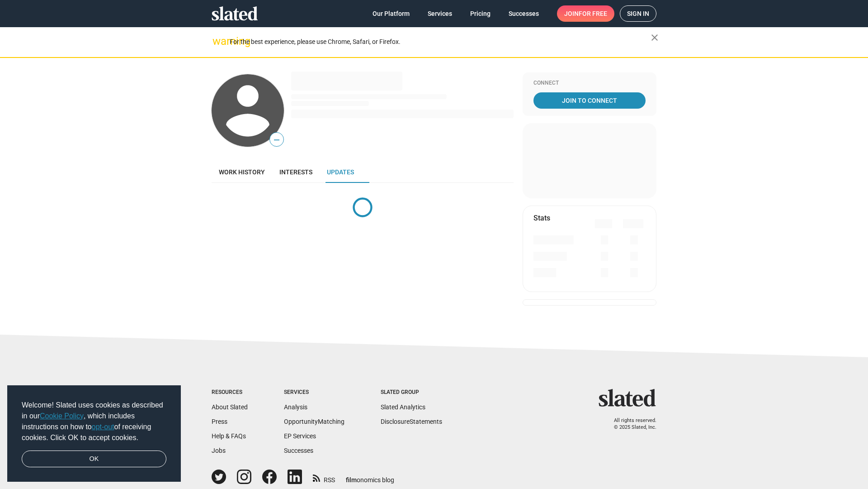 The image size is (868, 489). Describe the element at coordinates (219, 421) in the screenshot. I see `a: Press` at that location.